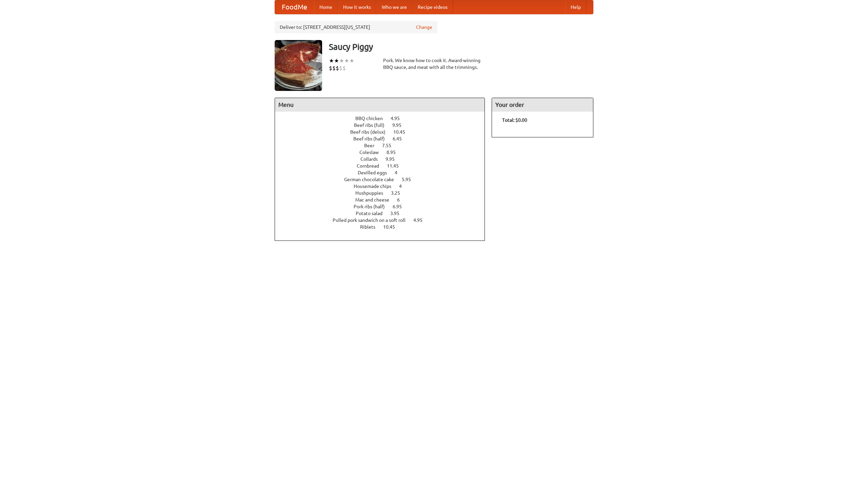 The height and width of the screenshot is (480, 868). What do you see at coordinates (372, 159) in the screenshot?
I see `span: Collards` at bounding box center [372, 159].